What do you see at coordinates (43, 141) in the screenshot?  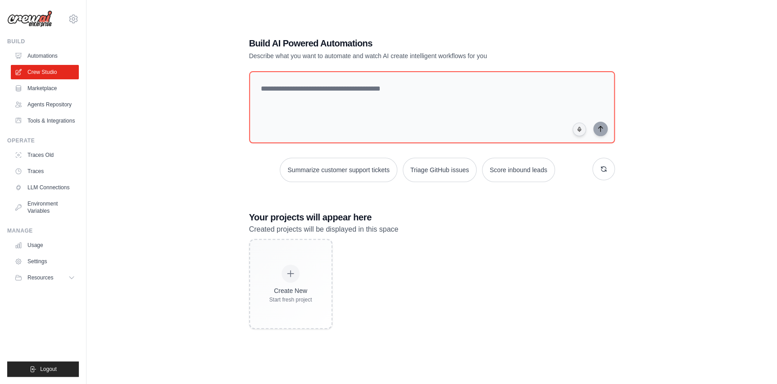 I see `div: Operate` at bounding box center [43, 141].